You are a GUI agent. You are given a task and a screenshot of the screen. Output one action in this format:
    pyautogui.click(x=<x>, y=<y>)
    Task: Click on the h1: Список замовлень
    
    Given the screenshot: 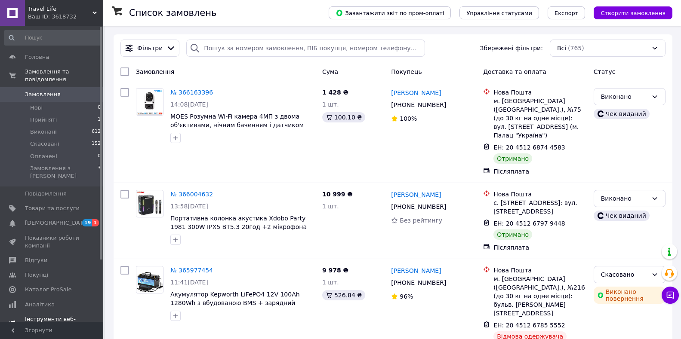 What is the action you would take?
    pyautogui.click(x=173, y=13)
    